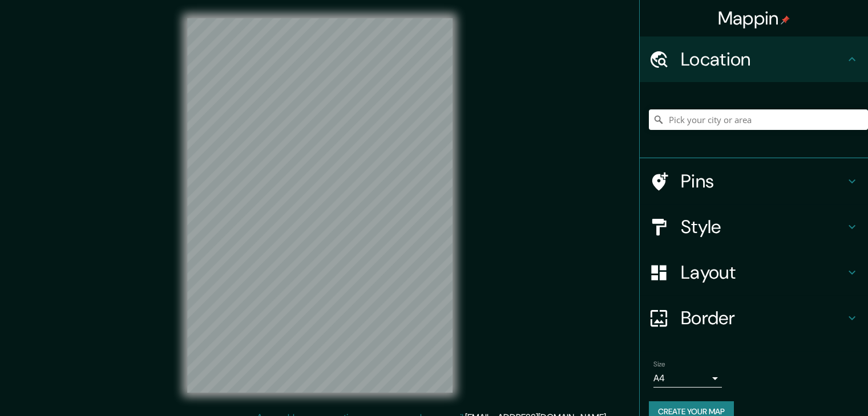 The width and height of the screenshot is (868, 416). Describe the element at coordinates (758, 120) in the screenshot. I see `input: Pick your city or area` at that location.